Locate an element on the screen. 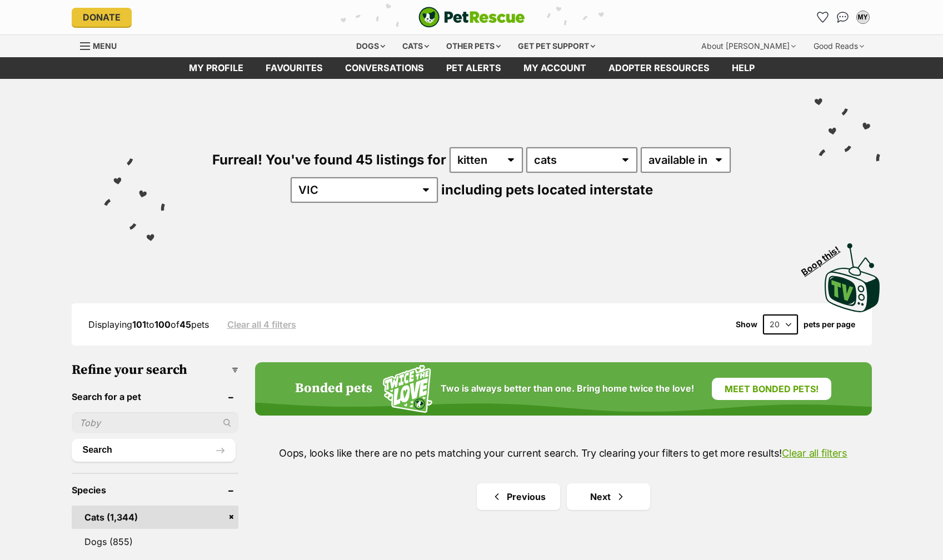 The height and width of the screenshot is (560, 943). a: Donate is located at coordinates (102, 17).